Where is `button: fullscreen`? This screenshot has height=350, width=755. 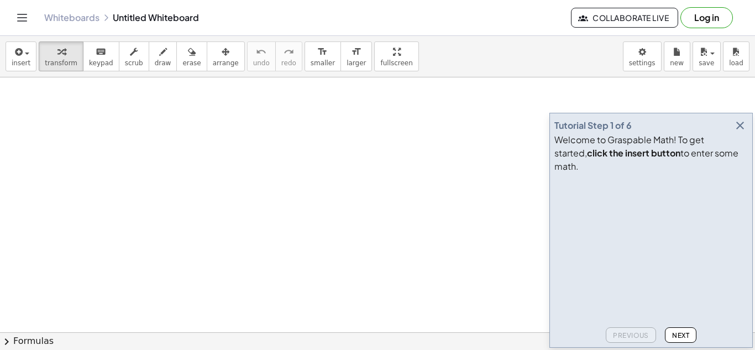 button: fullscreen is located at coordinates (396, 56).